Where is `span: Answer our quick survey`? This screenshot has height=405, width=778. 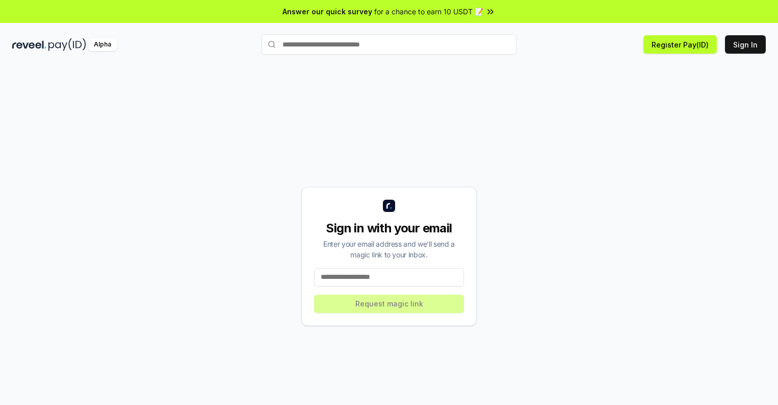 span: Answer our quick survey is located at coordinates (327, 11).